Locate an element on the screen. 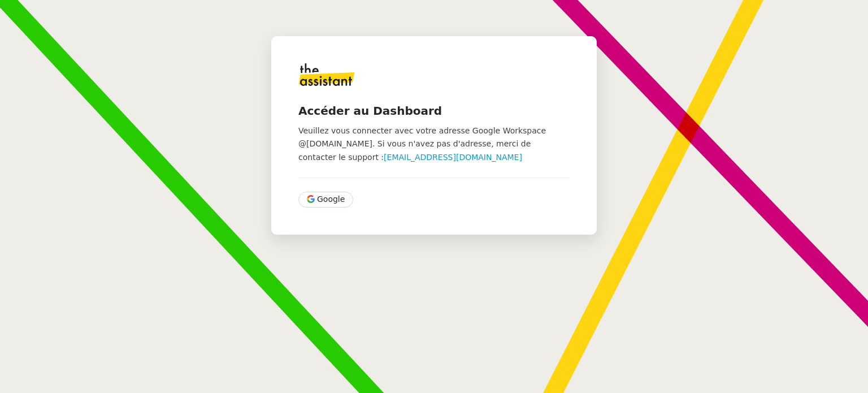  h4: Accéder au Dashboard is located at coordinates (434, 111).